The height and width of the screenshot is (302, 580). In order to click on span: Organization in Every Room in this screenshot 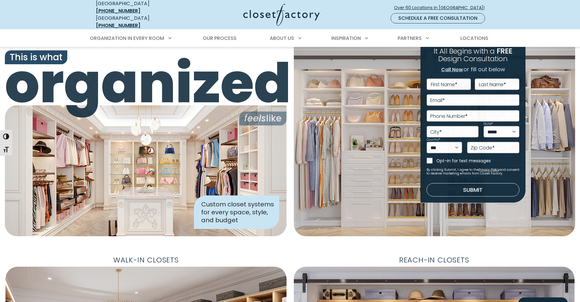, I will do `click(127, 38)`.